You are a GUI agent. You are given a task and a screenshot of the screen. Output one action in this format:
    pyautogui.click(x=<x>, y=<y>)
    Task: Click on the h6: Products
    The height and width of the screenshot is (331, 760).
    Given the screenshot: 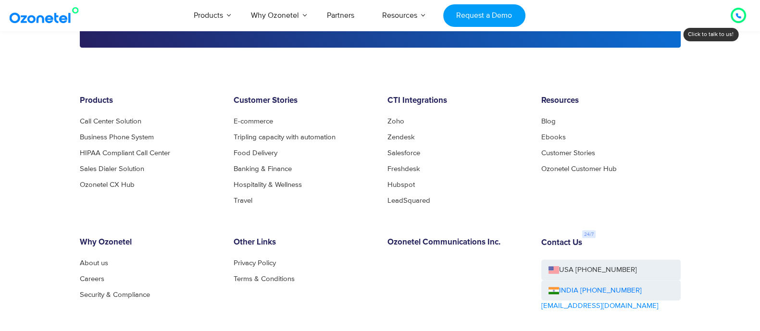 What is the action you would take?
    pyautogui.click(x=149, y=101)
    